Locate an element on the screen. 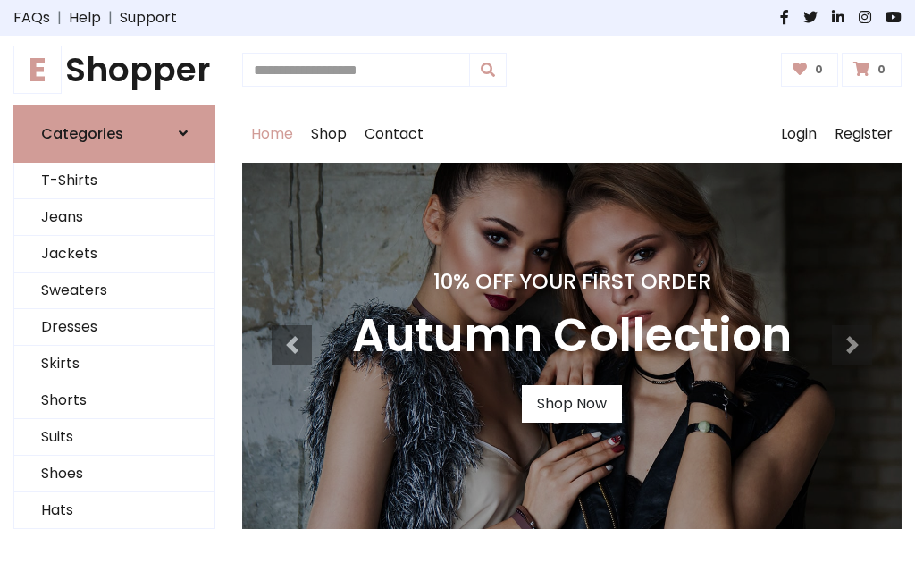 This screenshot has width=915, height=588. a: Register is located at coordinates (863, 134).